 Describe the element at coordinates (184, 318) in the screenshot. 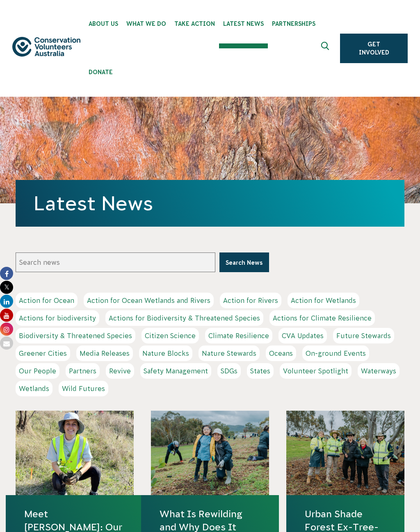

I see `a: Actions for Biodiversity & Threatened Species` at that location.